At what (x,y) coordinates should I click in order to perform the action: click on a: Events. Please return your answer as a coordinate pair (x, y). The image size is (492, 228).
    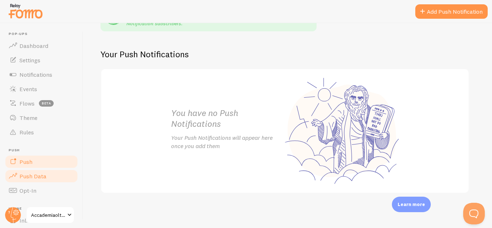
    Looking at the image, I should click on (41, 89).